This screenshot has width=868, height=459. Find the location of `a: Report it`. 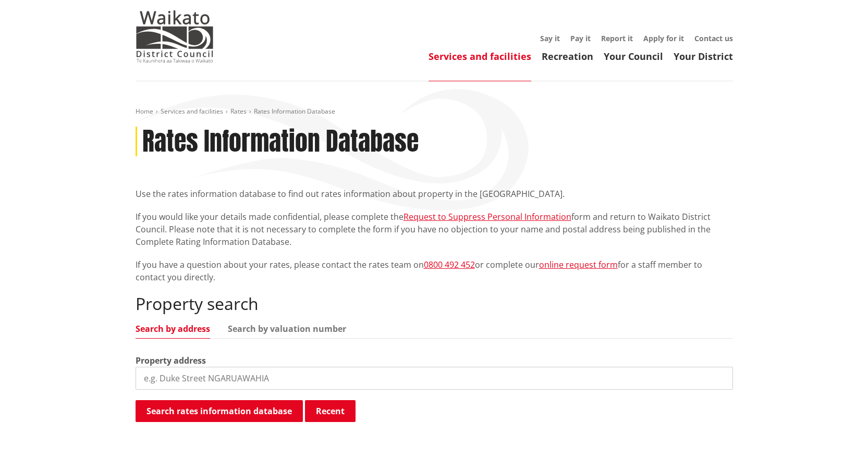

a: Report it is located at coordinates (617, 38).